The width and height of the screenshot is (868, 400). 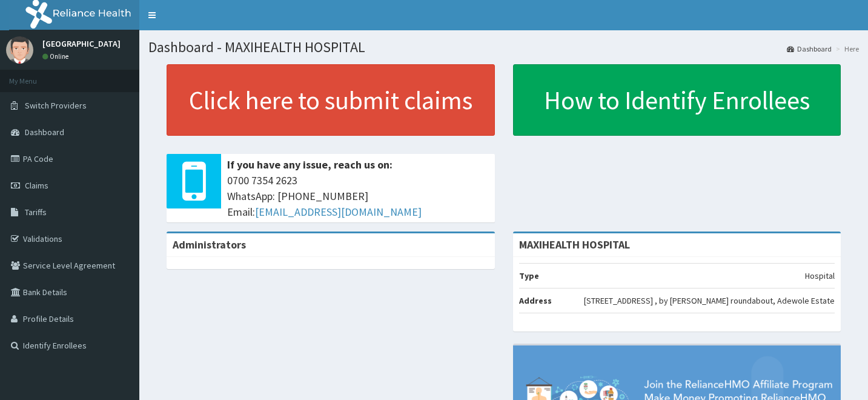 What do you see at coordinates (504, 47) in the screenshot?
I see `h1: Dashboard - MAXIHEALTH HOSPITAL` at bounding box center [504, 47].